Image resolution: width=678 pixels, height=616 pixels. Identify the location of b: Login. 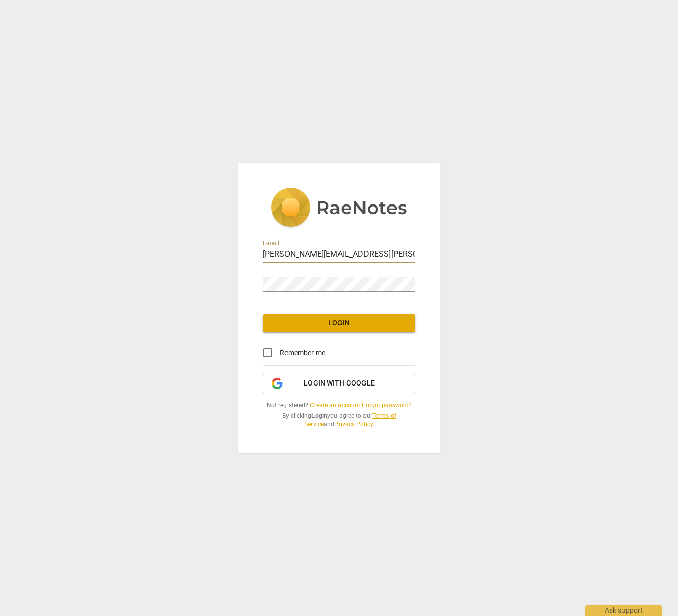
(319, 416).